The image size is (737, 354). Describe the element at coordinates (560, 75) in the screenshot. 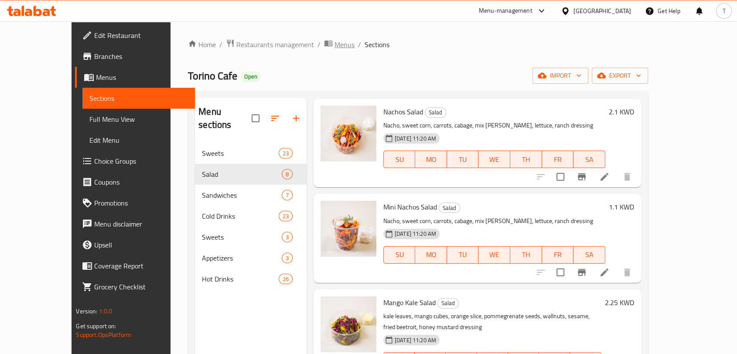

I see `button: import` at that location.